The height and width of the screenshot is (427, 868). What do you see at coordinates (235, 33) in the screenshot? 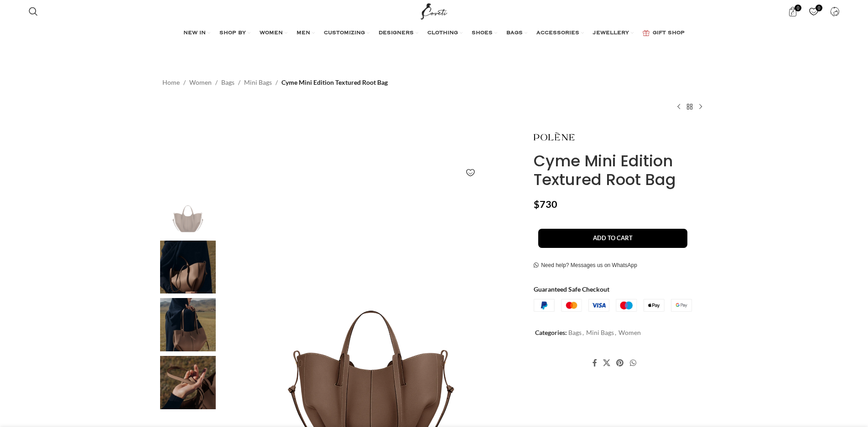
I see `a: SHOP BY` at bounding box center [235, 33].